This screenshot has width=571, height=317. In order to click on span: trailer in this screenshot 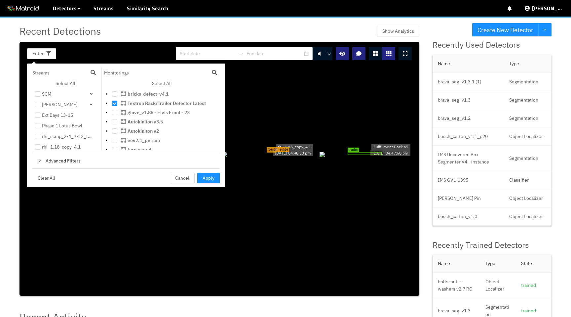, I will do `click(353, 150)`.